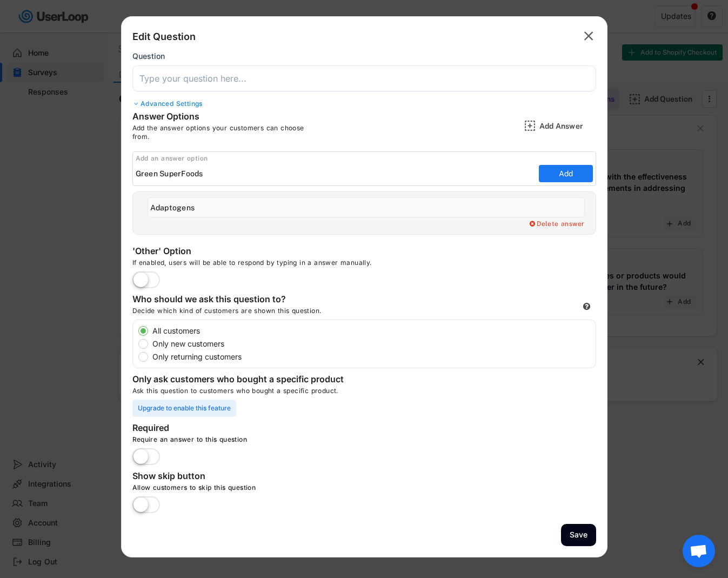 This screenshot has width=728, height=578. Describe the element at coordinates (364, 104) in the screenshot. I see `div: Advanced Settings` at that location.